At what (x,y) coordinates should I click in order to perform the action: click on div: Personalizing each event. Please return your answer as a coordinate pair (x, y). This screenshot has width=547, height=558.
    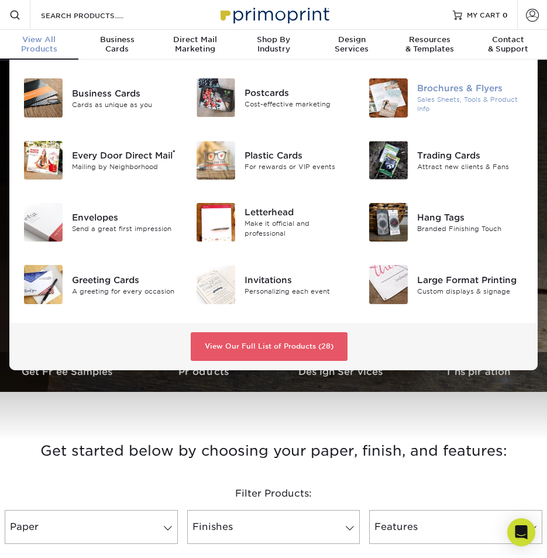
    Looking at the image, I should click on (298, 291).